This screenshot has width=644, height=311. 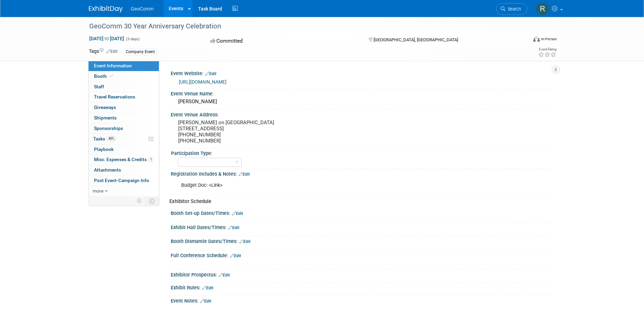 I want to click on div: Exhibit Hall Dates/Times:, so click(x=363, y=227).